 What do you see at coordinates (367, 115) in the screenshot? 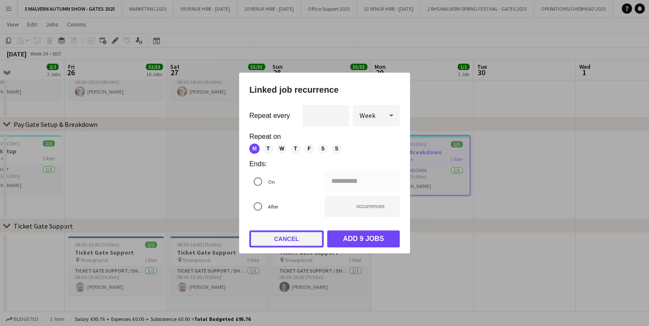
I see `span: Week` at bounding box center [367, 115].